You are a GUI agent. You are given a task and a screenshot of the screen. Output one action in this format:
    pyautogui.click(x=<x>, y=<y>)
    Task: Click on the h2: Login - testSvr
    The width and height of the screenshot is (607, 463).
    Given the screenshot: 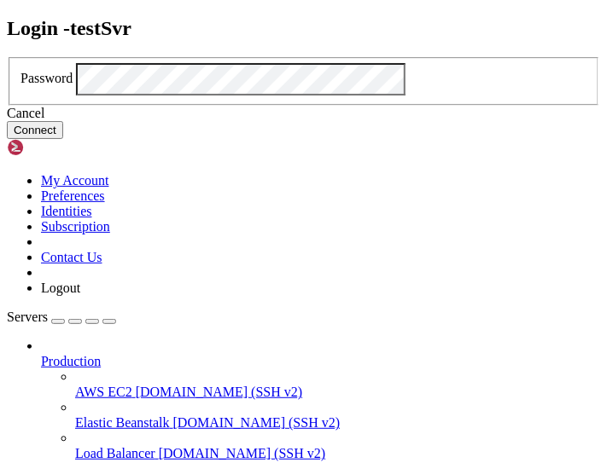 What is the action you would take?
    pyautogui.click(x=303, y=28)
    